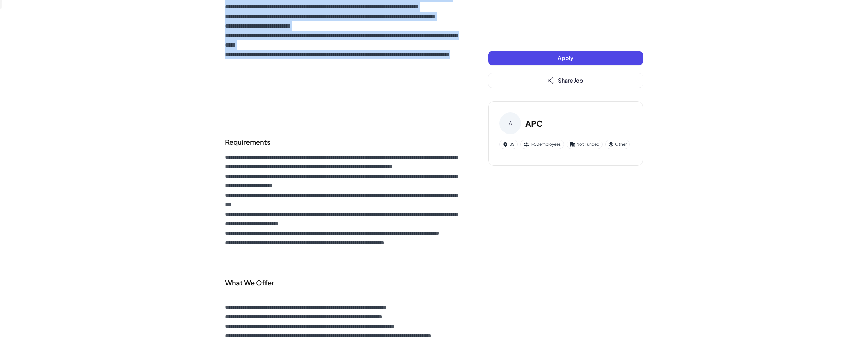 Image resolution: width=868 pixels, height=337 pixels. I want to click on h2: Requirements, so click(344, 142).